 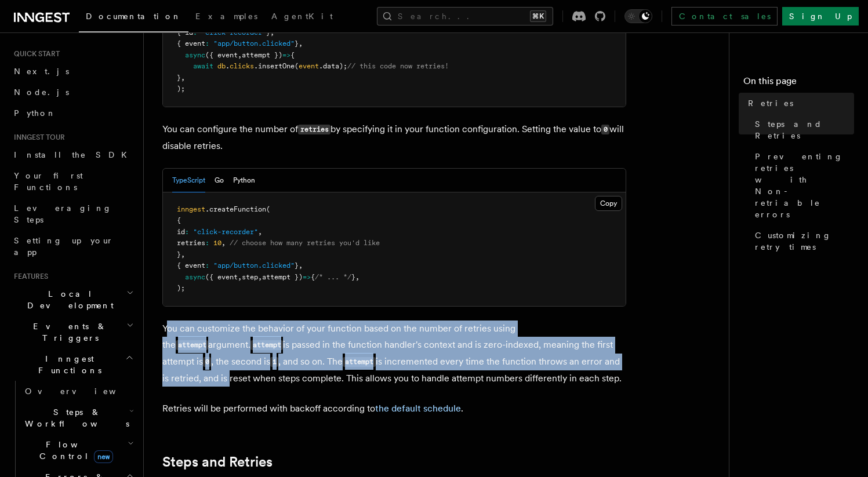 I want to click on span: Flow Control, so click(x=74, y=451).